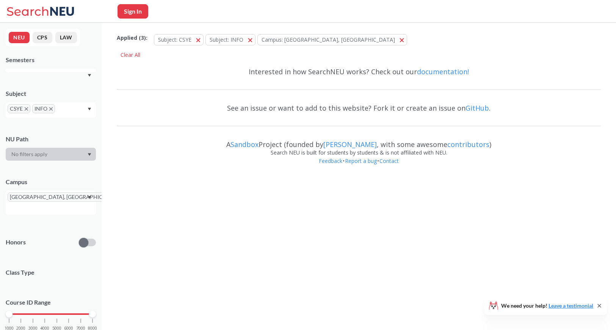  I want to click on button: Subject: INFO, so click(230, 40).